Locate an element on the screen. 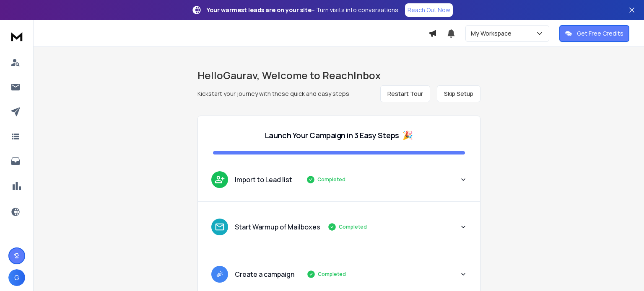  p: Start Warmup of Mailboxes is located at coordinates (278, 227).